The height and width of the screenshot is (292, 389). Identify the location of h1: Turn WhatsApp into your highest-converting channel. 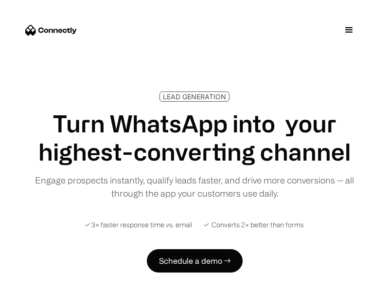
(194, 137).